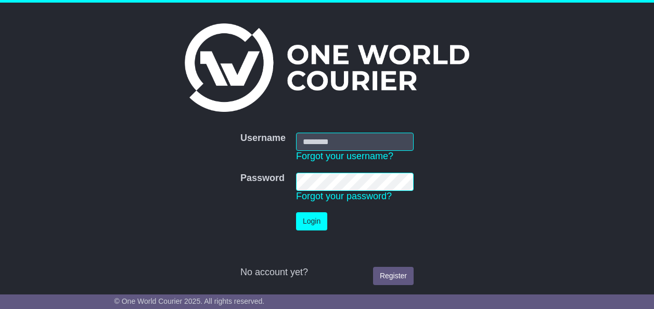 The image size is (654, 309). I want to click on span: © One World Courier 2025. All rights reserved., so click(189, 301).